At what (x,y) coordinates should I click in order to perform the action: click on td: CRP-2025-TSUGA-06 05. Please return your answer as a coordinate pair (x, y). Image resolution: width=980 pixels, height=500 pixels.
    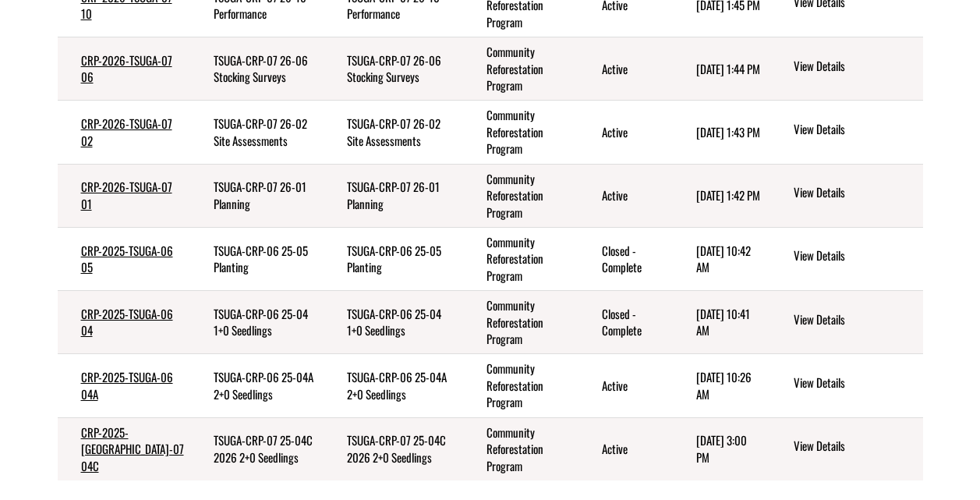
    Looking at the image, I should click on (124, 258).